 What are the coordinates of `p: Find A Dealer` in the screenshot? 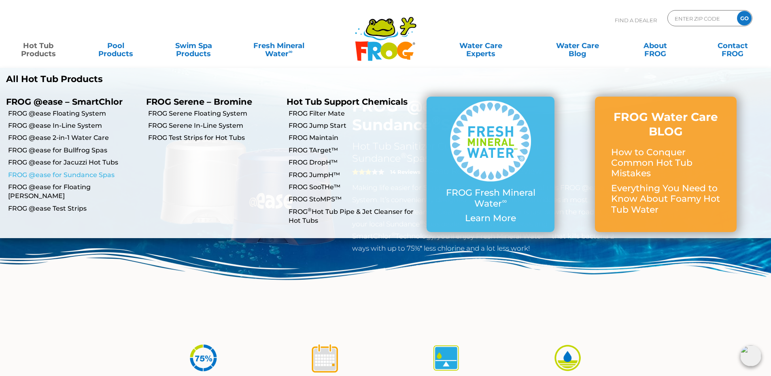 It's located at (636, 20).